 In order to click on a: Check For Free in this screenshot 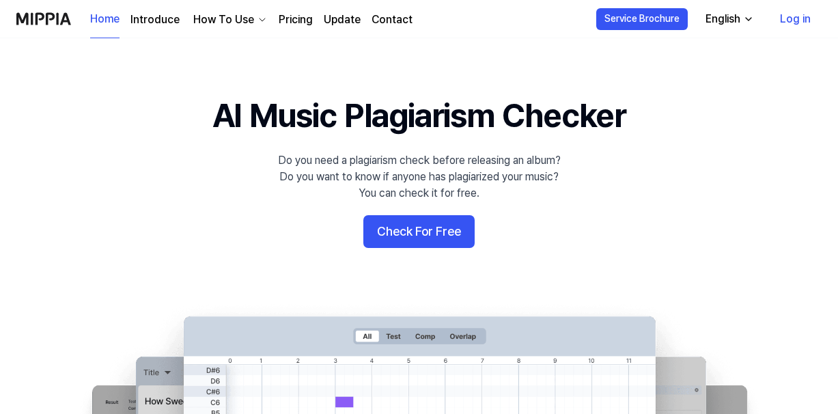, I will do `click(419, 231)`.